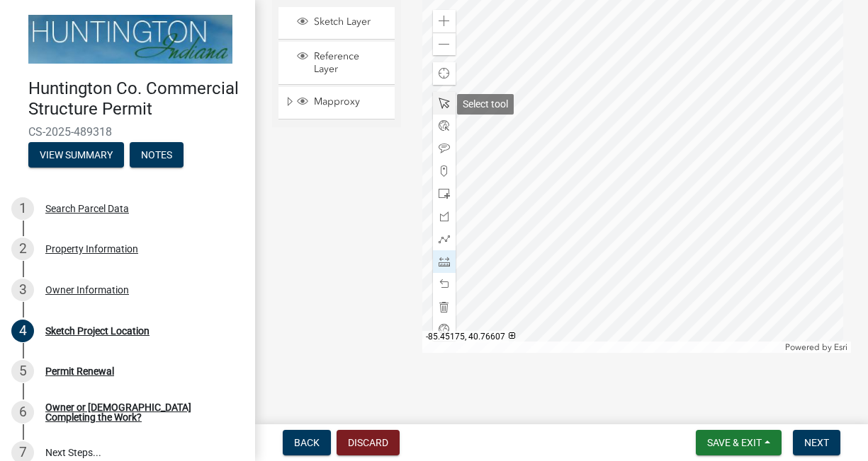 The height and width of the screenshot is (461, 868). Describe the element at coordinates (87, 290) in the screenshot. I see `div: Owner Information` at that location.